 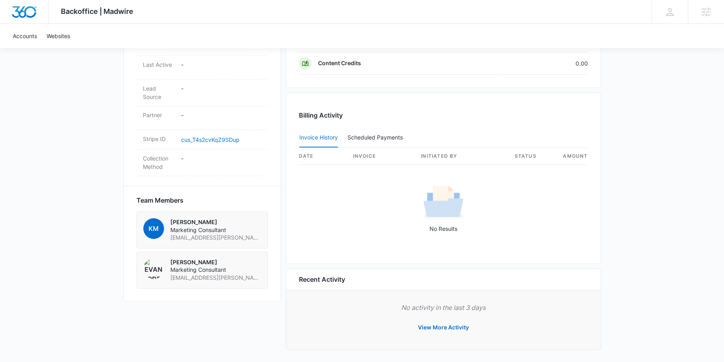 What do you see at coordinates (318, 138) in the screenshot?
I see `button: Invoice History` at bounding box center [318, 138].